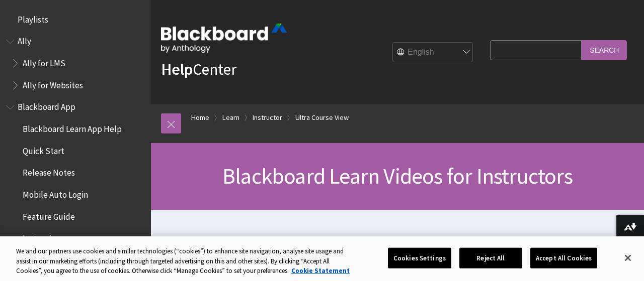 The image size is (644, 281). Describe the element at coordinates (267, 118) in the screenshot. I see `a: Instructor` at that location.